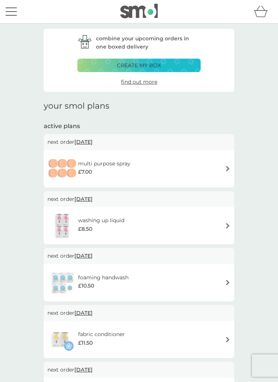 This screenshot has width=278, height=382. Describe the element at coordinates (139, 82) in the screenshot. I see `a: find out more` at that location.